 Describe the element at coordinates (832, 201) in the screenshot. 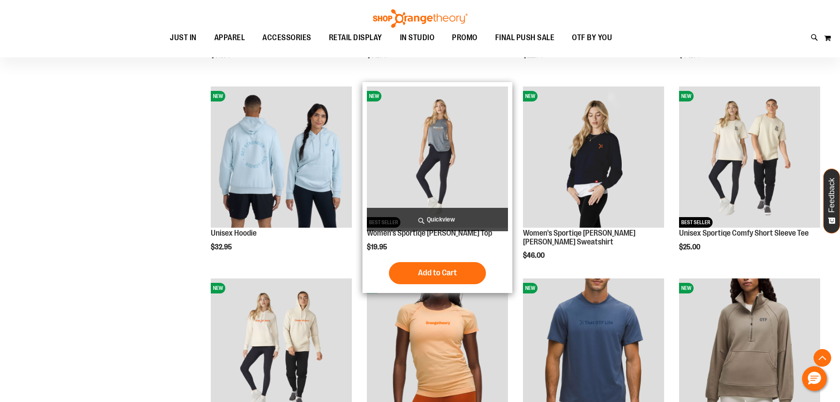

I see `button: Feedback - Show survey` at that location.